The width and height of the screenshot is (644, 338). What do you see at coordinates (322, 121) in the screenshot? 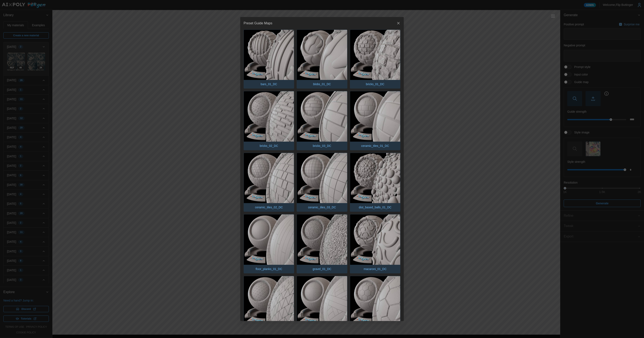
I see `button: bricks_03_DC.pngbricks_03_DC` at bounding box center [322, 121].